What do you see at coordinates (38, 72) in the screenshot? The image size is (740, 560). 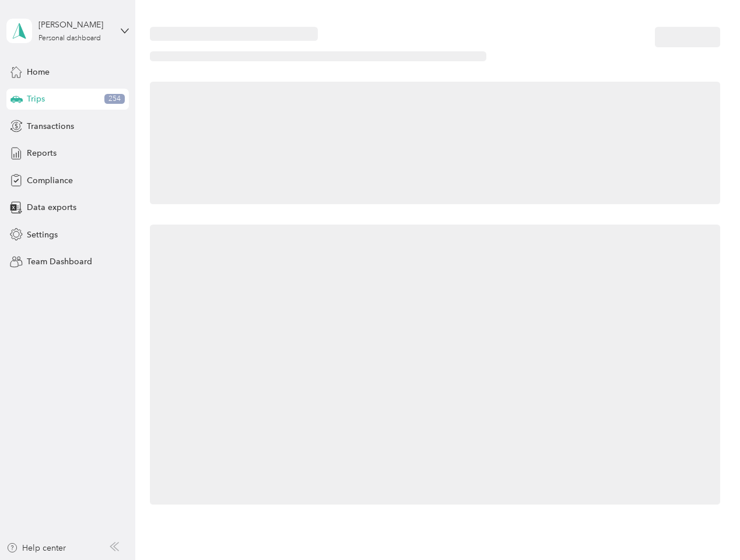 I see `span: Home` at bounding box center [38, 72].